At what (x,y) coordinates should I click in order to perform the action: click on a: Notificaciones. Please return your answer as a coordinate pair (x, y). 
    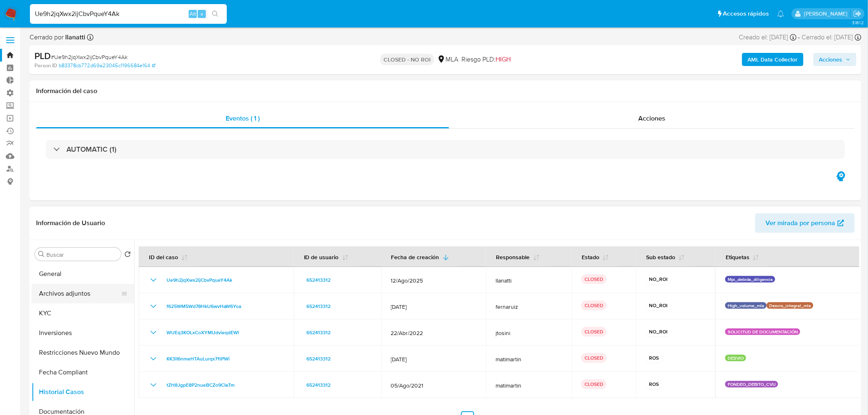
    Looking at the image, I should click on (781, 13).